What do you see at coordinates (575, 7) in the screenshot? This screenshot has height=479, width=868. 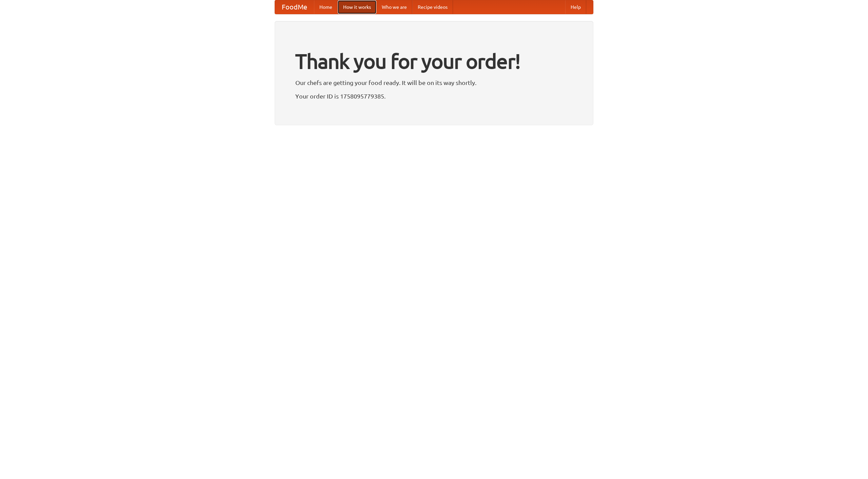 I see `a: Help` at bounding box center [575, 7].